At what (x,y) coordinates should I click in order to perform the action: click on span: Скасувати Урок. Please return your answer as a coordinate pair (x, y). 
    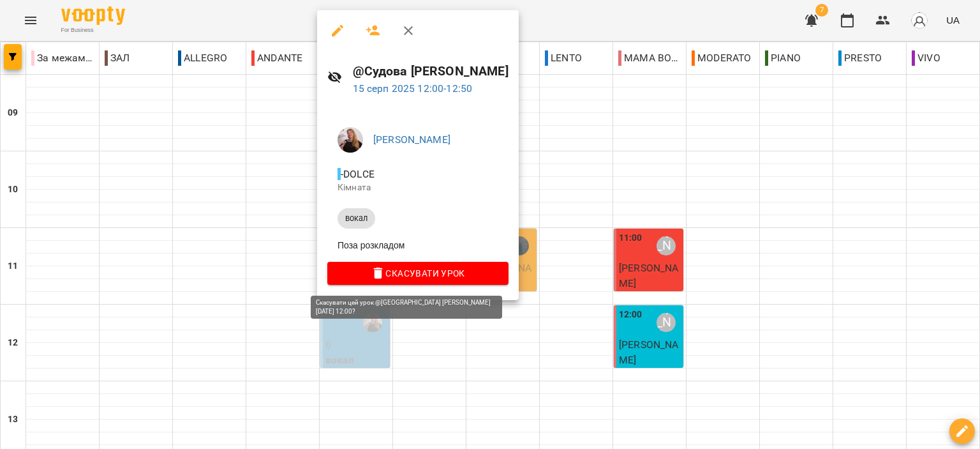
    Looking at the image, I should click on (418, 273).